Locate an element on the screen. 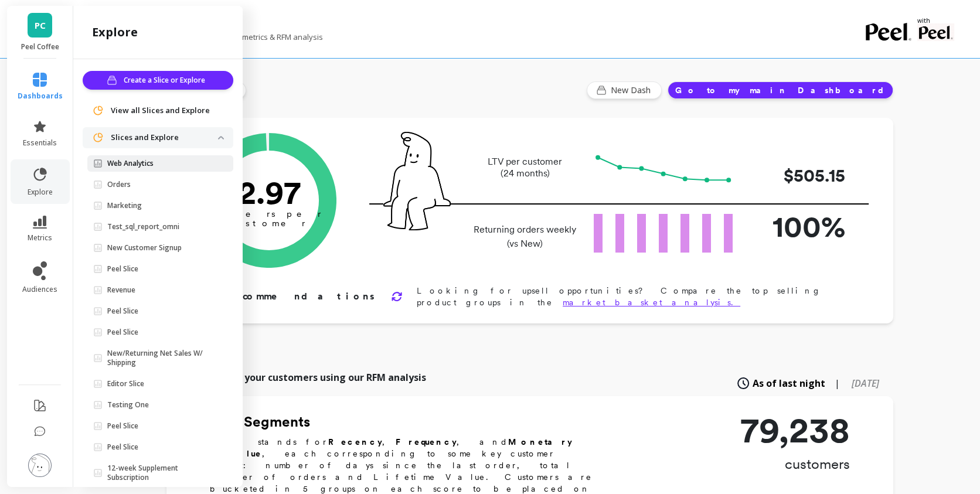 This screenshot has width=980, height=494. span: View all Slices and Explore is located at coordinates (160, 111).